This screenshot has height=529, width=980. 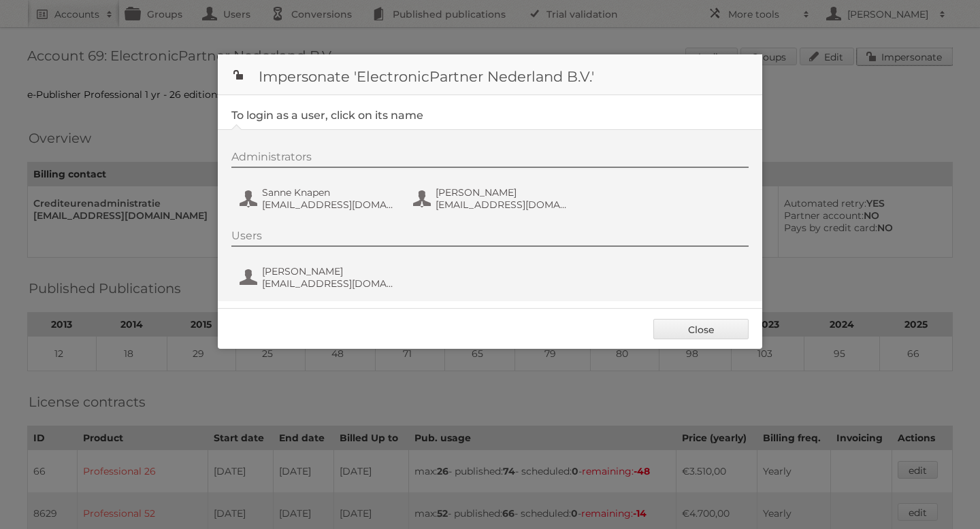 I want to click on legend: To login as a user, click on its name, so click(x=327, y=115).